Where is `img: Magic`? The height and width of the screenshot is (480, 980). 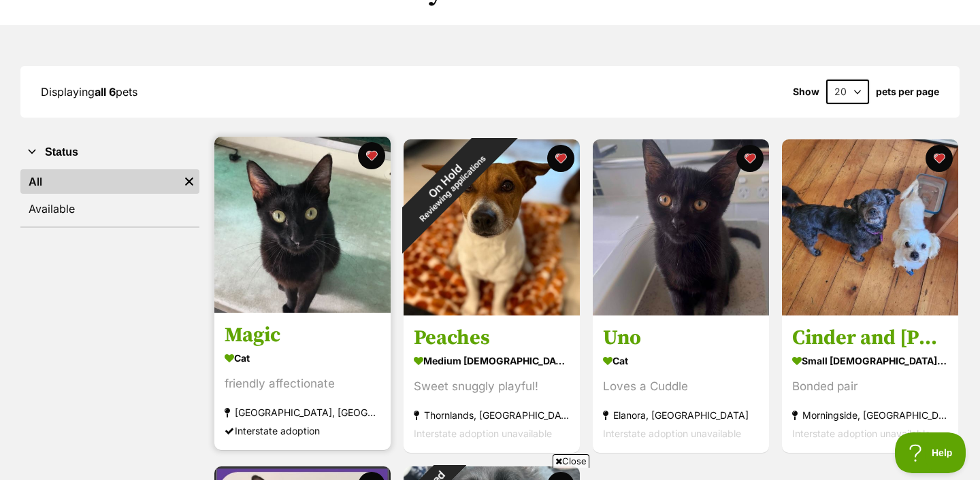
img: Magic is located at coordinates (302, 225).